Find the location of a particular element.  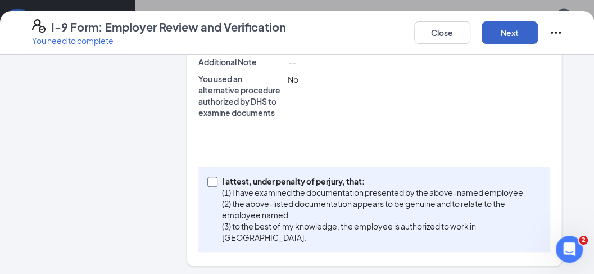

p: Additional Note is located at coordinates (241, 62).